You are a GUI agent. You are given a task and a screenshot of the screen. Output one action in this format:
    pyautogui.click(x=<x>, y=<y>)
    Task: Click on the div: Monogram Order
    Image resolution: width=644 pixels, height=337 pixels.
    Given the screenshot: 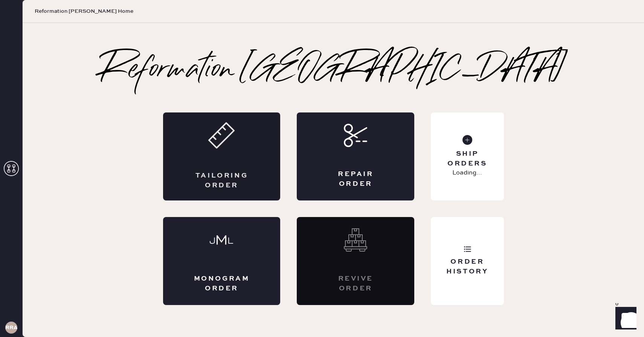 What is the action you would take?
    pyautogui.click(x=222, y=284)
    